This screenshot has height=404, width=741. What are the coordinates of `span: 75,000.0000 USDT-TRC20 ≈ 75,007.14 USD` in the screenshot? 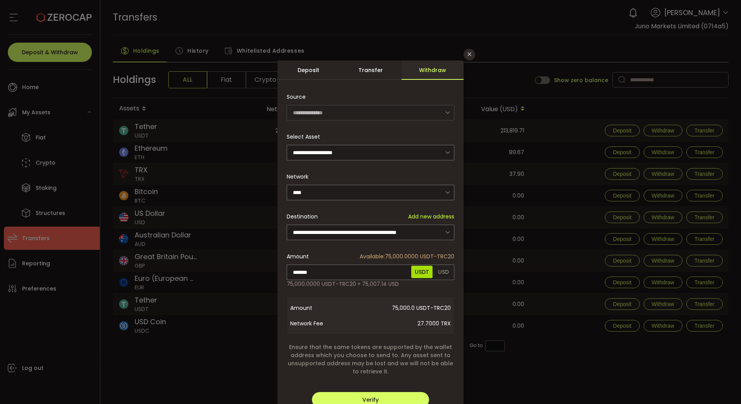 It's located at (342, 284).